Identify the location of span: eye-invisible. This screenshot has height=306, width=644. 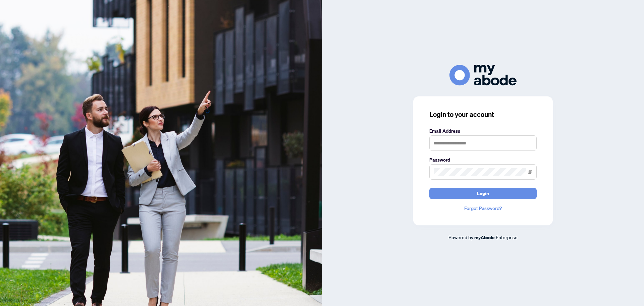
(530, 172).